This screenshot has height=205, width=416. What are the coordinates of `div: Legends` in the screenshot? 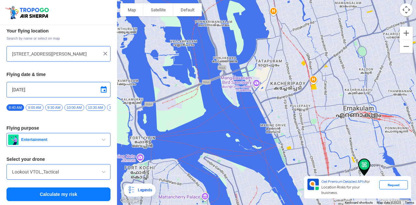 It's located at (143, 190).